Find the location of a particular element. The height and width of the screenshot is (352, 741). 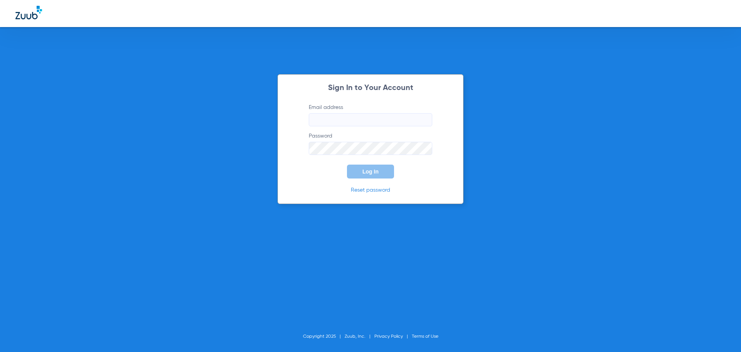

a: Privacy Policy is located at coordinates (389, 336).